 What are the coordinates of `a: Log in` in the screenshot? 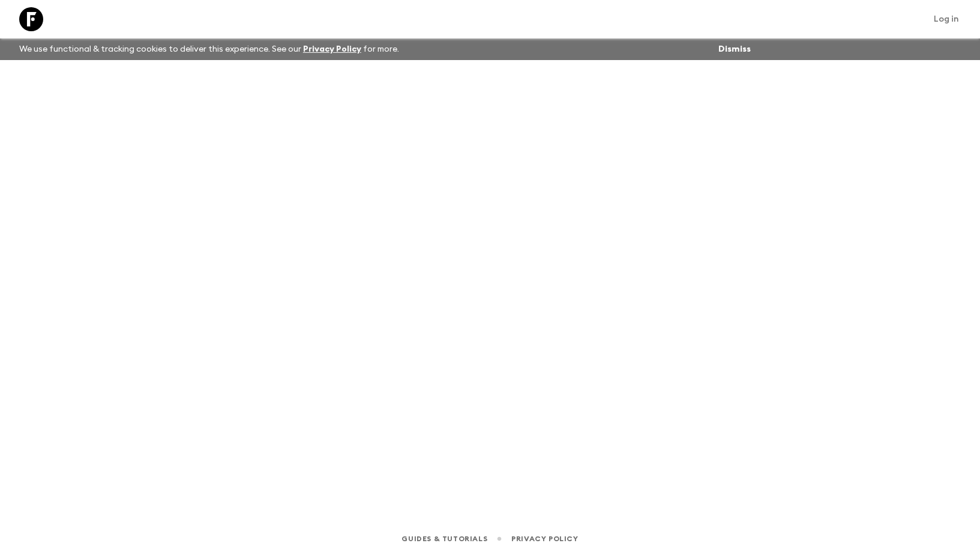 It's located at (946, 19).